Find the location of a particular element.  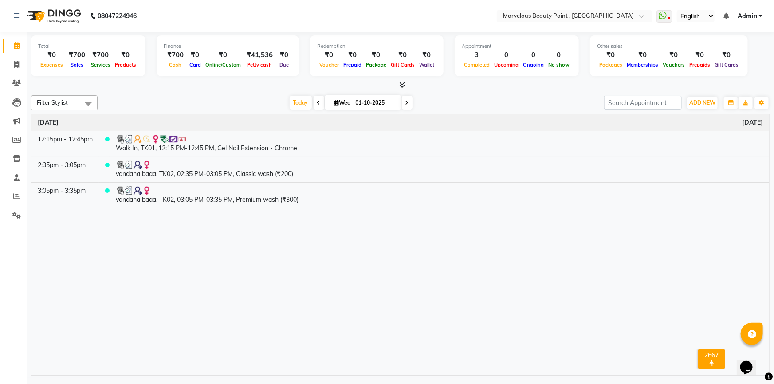

span: Products is located at coordinates (125, 65).